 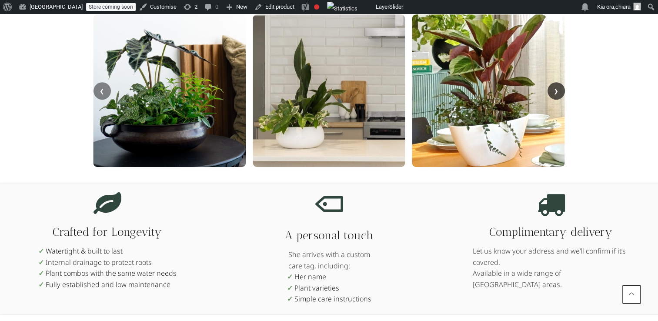 I want to click on h4: Complimentary delivery, so click(x=551, y=232).